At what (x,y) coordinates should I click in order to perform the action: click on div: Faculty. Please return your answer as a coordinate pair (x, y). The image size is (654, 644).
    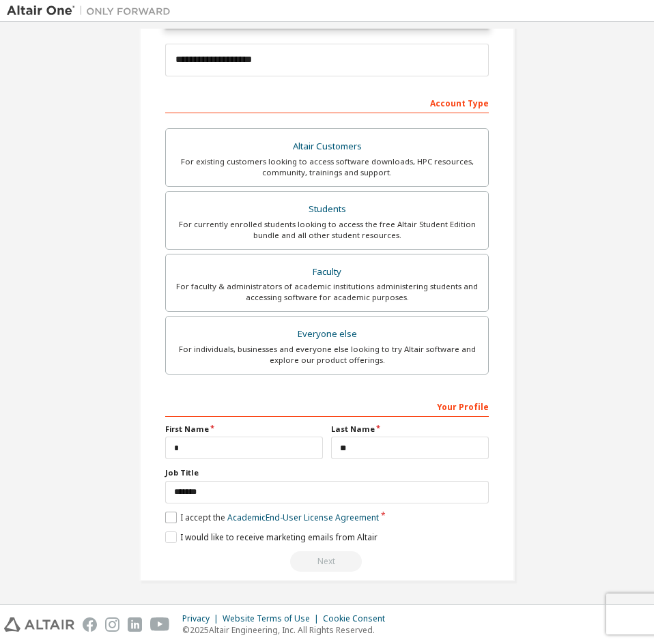
    Looking at the image, I should click on (327, 272).